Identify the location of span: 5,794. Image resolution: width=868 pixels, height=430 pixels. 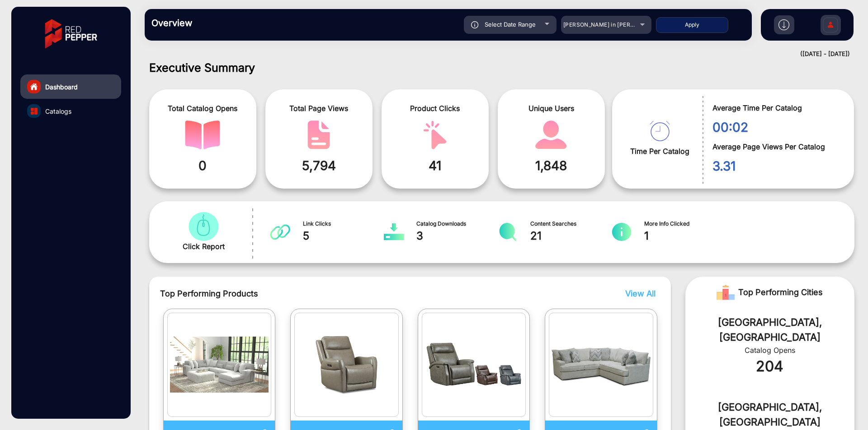
(319, 166).